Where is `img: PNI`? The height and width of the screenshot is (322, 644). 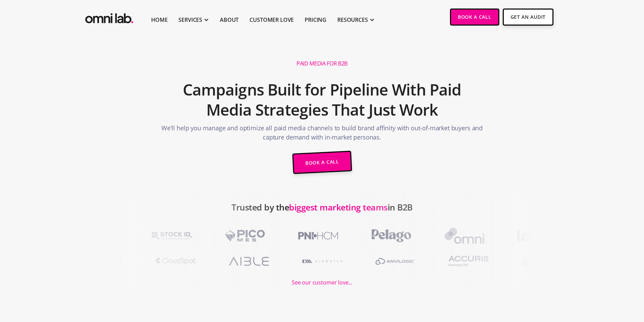
img: PNI is located at coordinates (317, 235).